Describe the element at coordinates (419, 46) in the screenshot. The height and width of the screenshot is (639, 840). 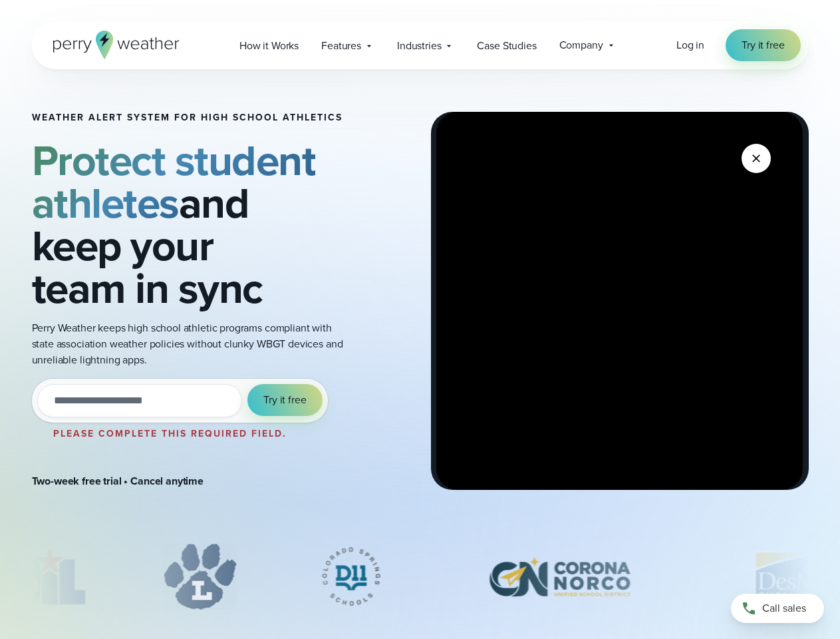
I see `span: Industries` at that location.